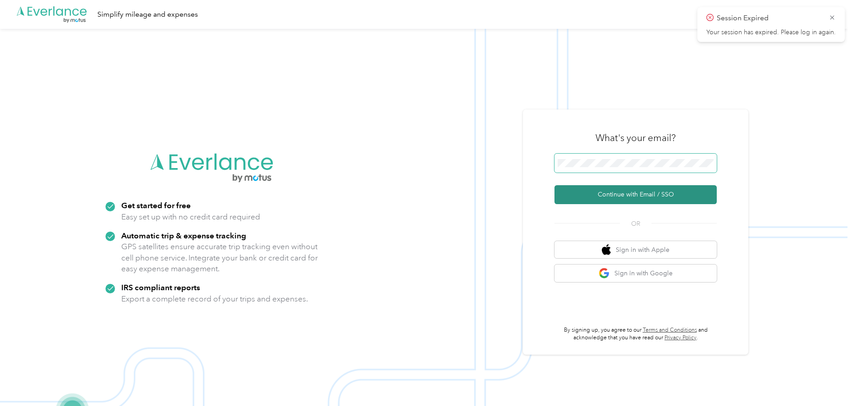 The image size is (852, 406). I want to click on p: Export a complete record of your trips and expenses., so click(215, 299).